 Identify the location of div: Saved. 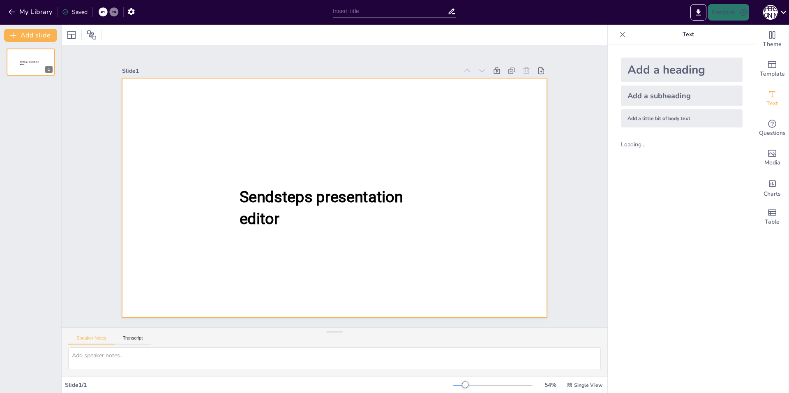
(75, 12).